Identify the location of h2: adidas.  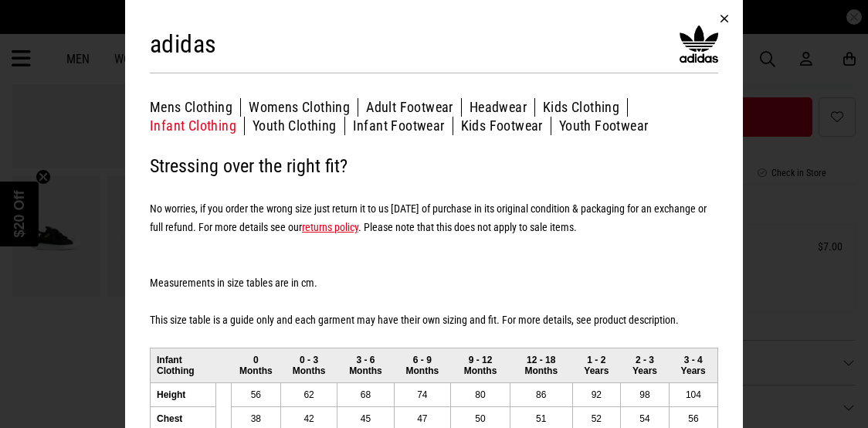
(183, 44).